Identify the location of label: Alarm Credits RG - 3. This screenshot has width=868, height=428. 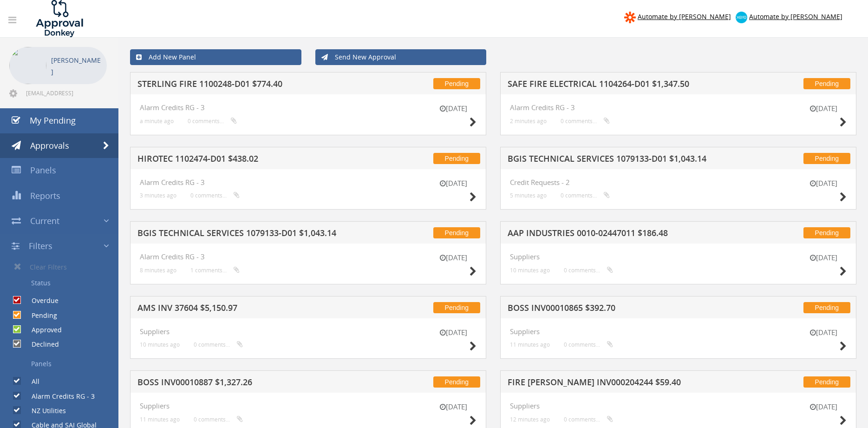
(58, 397).